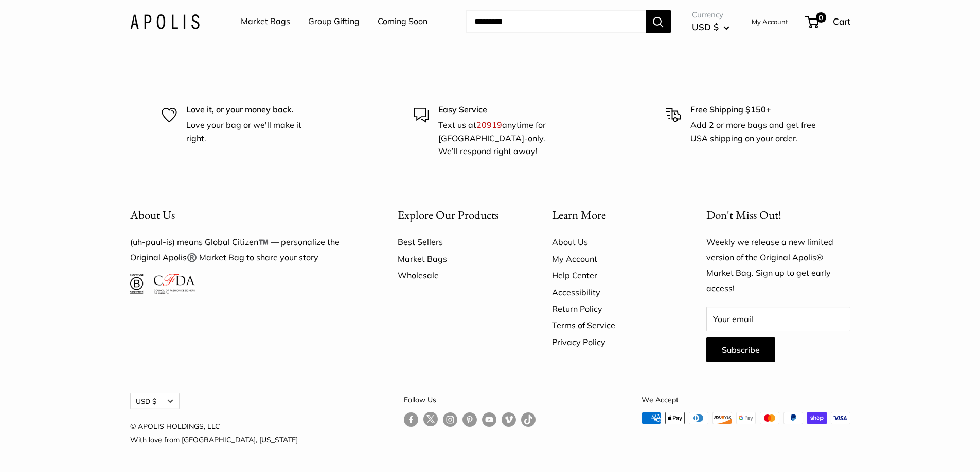  What do you see at coordinates (611, 309) in the screenshot?
I see `a: Return Policy` at bounding box center [611, 309].